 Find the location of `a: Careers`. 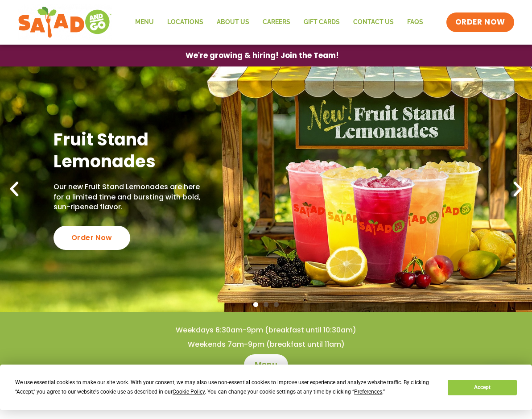

a: Careers is located at coordinates (276, 22).